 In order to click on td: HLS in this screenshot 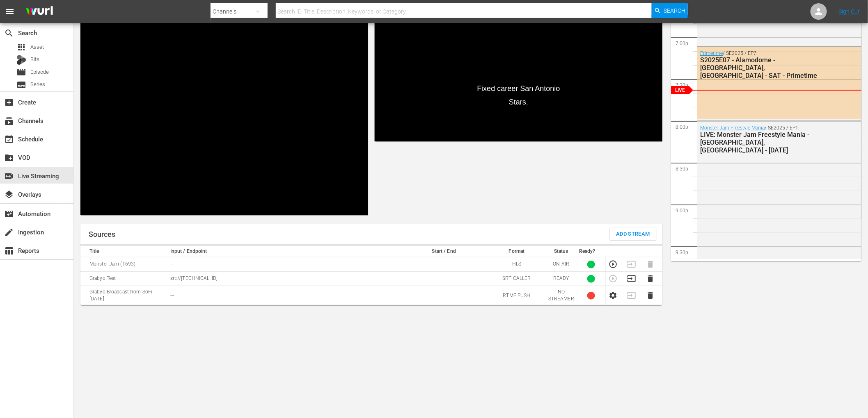, I will do `click(517, 264)`.